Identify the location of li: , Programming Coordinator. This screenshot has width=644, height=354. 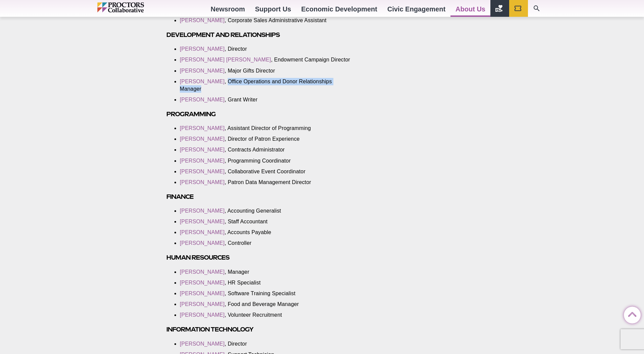
(267, 161).